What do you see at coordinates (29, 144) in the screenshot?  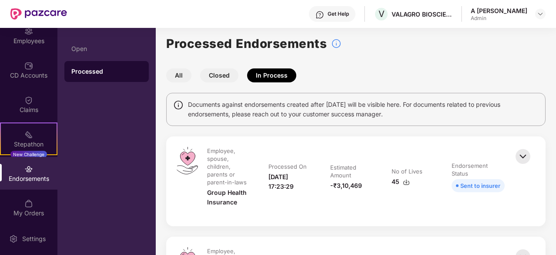 I see `div: Stepathon` at bounding box center [29, 144].